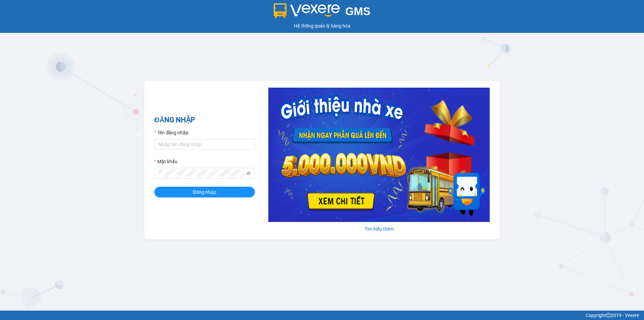 This screenshot has height=320, width=644. What do you see at coordinates (379, 229) in the screenshot?
I see `div: Tìm hiểu thêm` at bounding box center [379, 229].